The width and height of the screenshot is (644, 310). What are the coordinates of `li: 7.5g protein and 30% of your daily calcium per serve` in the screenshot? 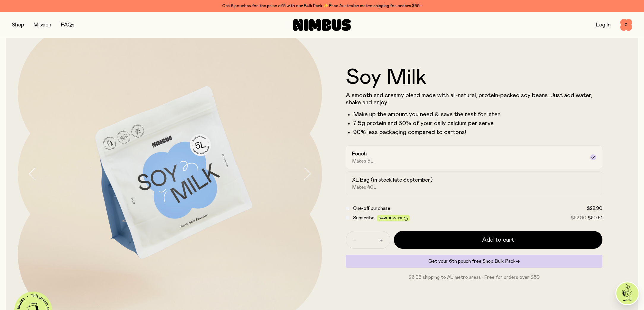 It's located at (478, 123).